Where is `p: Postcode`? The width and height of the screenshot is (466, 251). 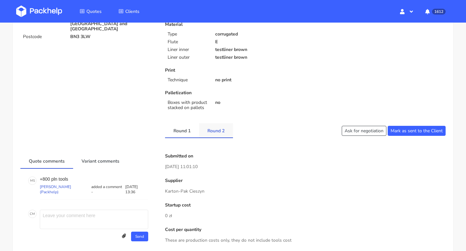
p: Postcode is located at coordinates (43, 37).